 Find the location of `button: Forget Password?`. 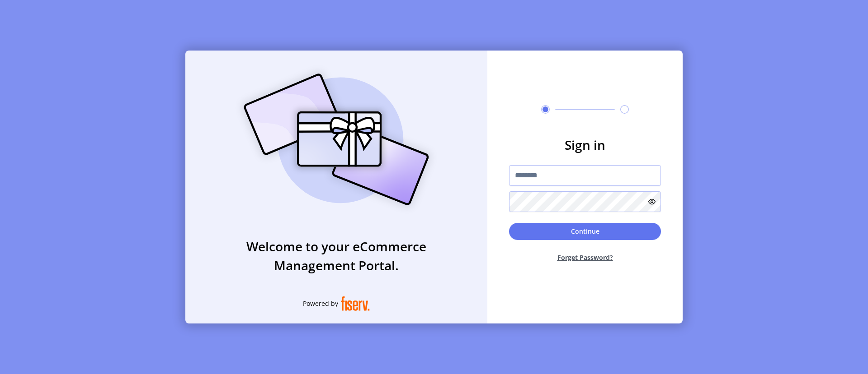

button: Forget Password? is located at coordinates (584, 257).